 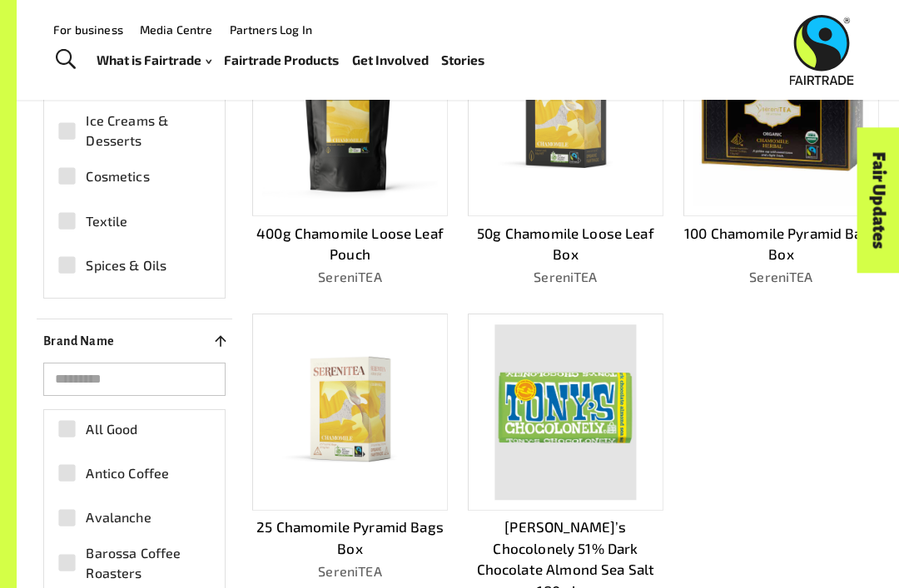 What do you see at coordinates (821, 50) in the screenshot?
I see `img: Fairtrade Australia New Zealand logo` at bounding box center [821, 50].